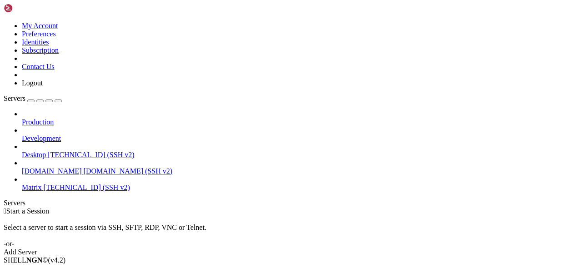 This screenshot has width=582, height=273. What do you see at coordinates (34, 155) in the screenshot?
I see `span: Desktop` at bounding box center [34, 155].